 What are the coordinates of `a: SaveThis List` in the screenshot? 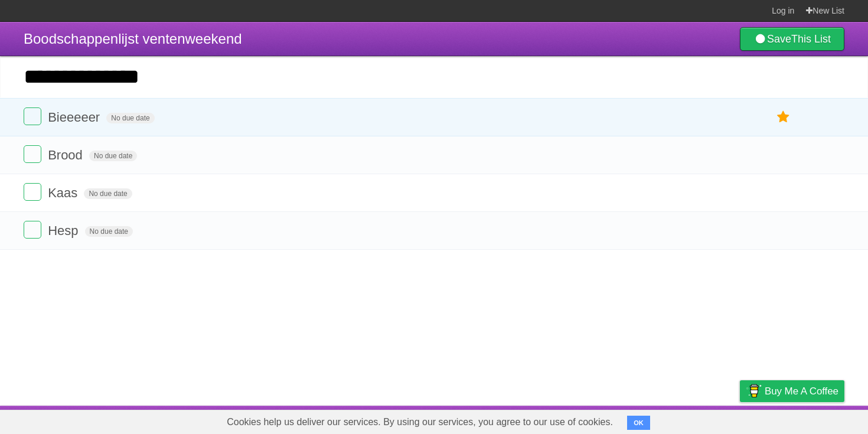 It's located at (793, 39).